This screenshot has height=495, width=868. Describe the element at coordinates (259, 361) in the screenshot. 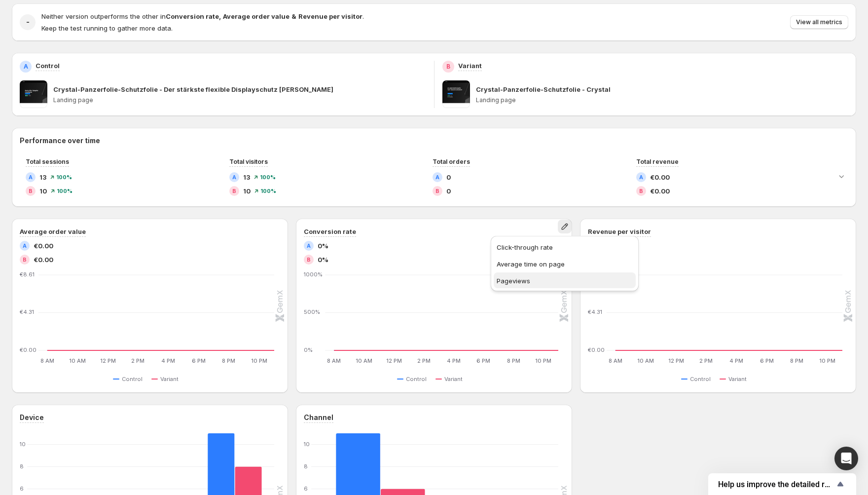

I see `text: 10 PM` at that location.